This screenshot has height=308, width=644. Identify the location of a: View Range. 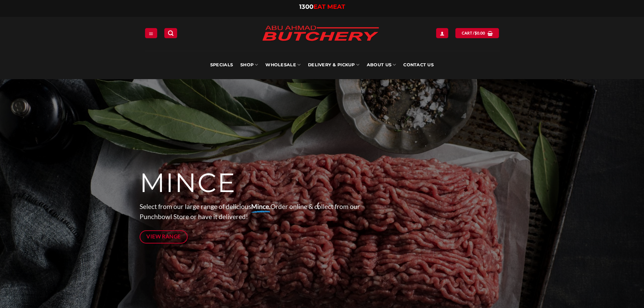
(163, 236).